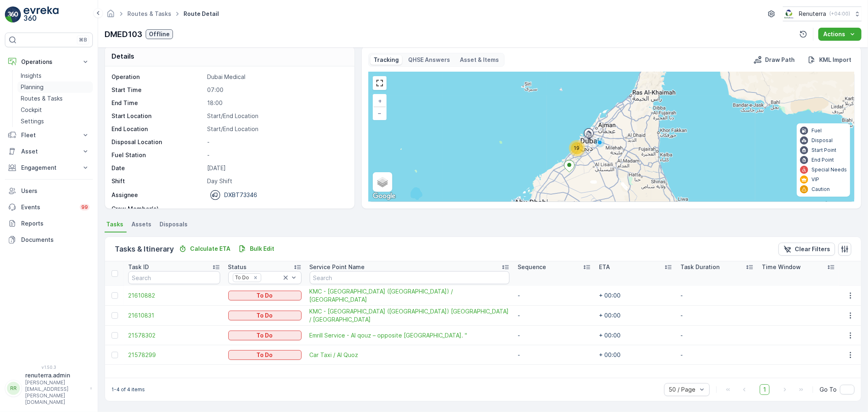 The image size is (868, 412). Describe the element at coordinates (410, 335) in the screenshot. I see `a: Emrill Service - Al qouz – opposite al khail gate 2. "` at that location.